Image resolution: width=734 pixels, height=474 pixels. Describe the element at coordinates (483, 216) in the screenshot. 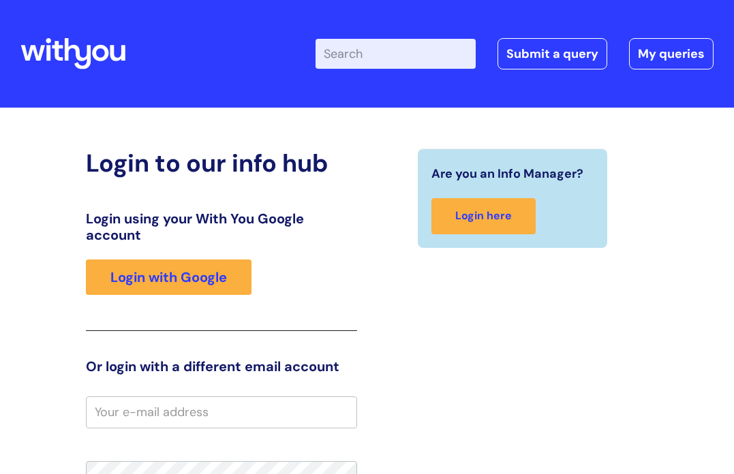

I see `a: Login here` at that location.